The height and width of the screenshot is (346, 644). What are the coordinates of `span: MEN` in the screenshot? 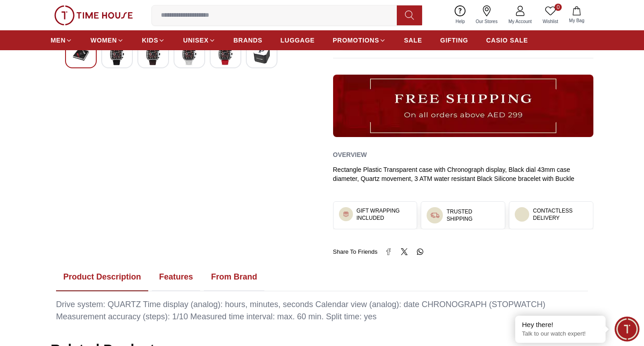 It's located at (58, 40).